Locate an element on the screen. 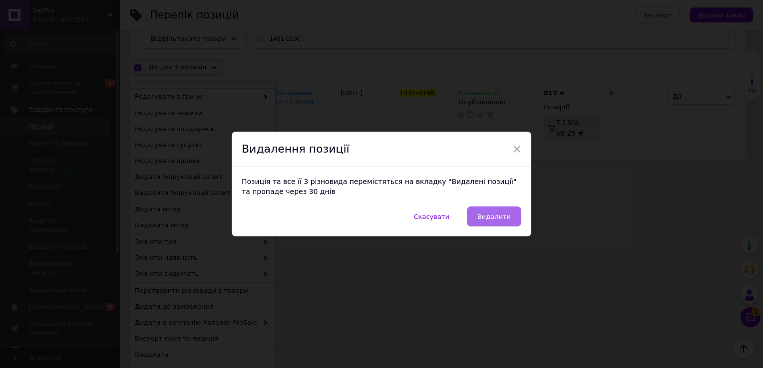 The height and width of the screenshot is (368, 763). span: Видалення позиції is located at coordinates (296, 149).